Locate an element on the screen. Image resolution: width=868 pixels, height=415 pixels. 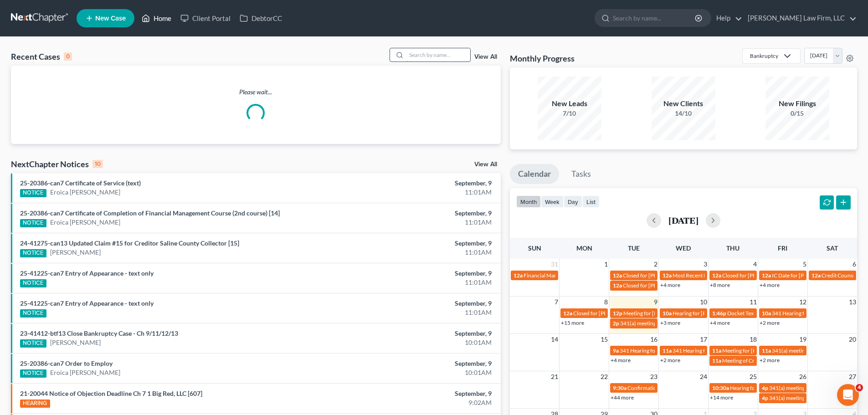
span: 18 is located at coordinates (753, 339).